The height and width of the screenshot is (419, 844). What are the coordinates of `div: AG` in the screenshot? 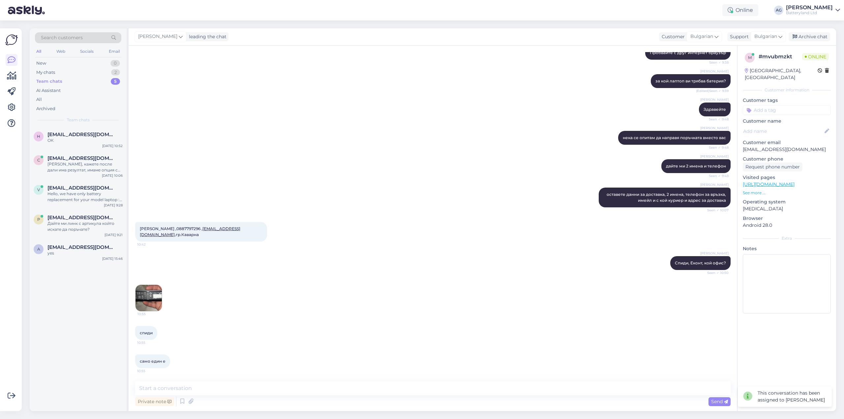 It's located at (778, 10).